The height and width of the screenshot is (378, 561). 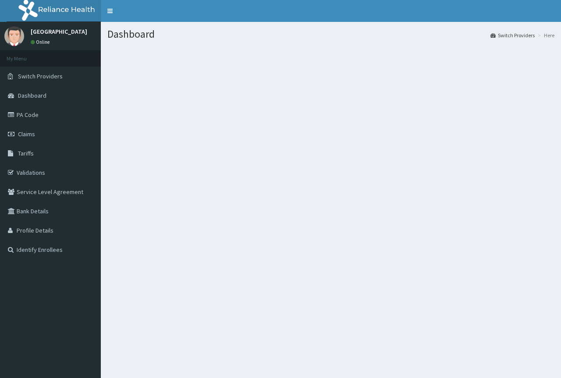 What do you see at coordinates (41, 42) in the screenshot?
I see `a: Online` at bounding box center [41, 42].